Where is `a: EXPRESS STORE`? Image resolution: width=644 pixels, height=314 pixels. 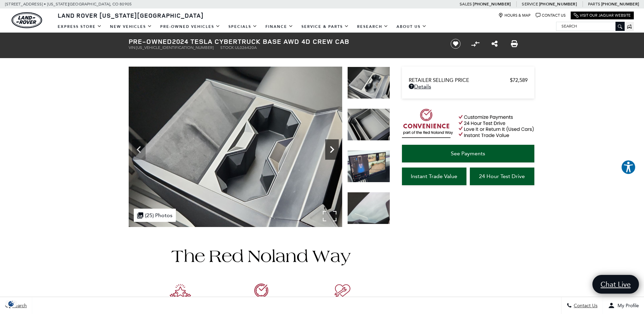
a: EXPRESS STORE is located at coordinates (80, 27).